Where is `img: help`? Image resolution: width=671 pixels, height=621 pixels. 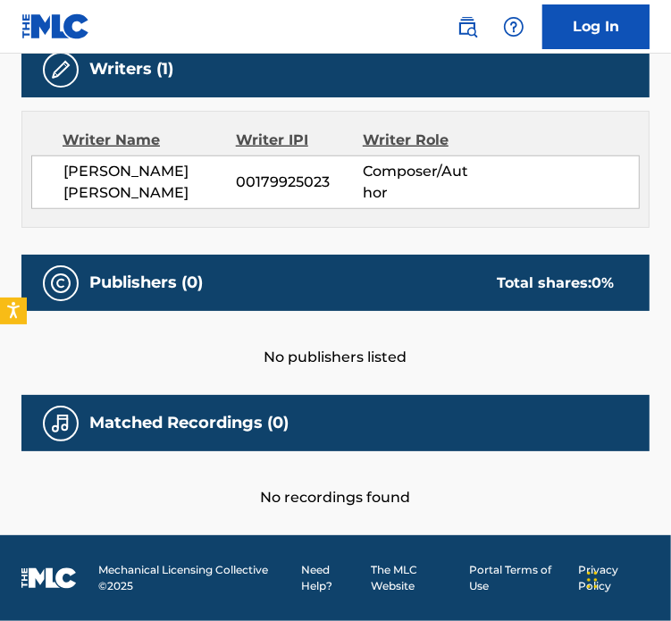
img: help is located at coordinates (514, 27).